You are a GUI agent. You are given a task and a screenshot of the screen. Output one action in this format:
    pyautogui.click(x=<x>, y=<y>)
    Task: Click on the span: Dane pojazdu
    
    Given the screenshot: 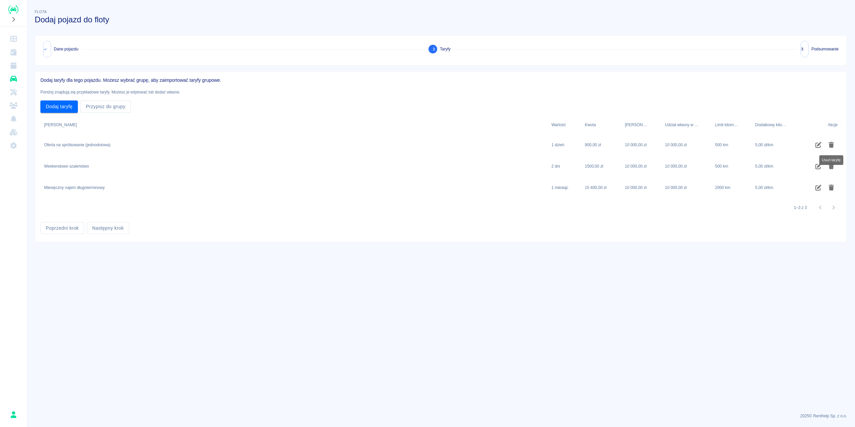 What is the action you would take?
    pyautogui.click(x=66, y=49)
    